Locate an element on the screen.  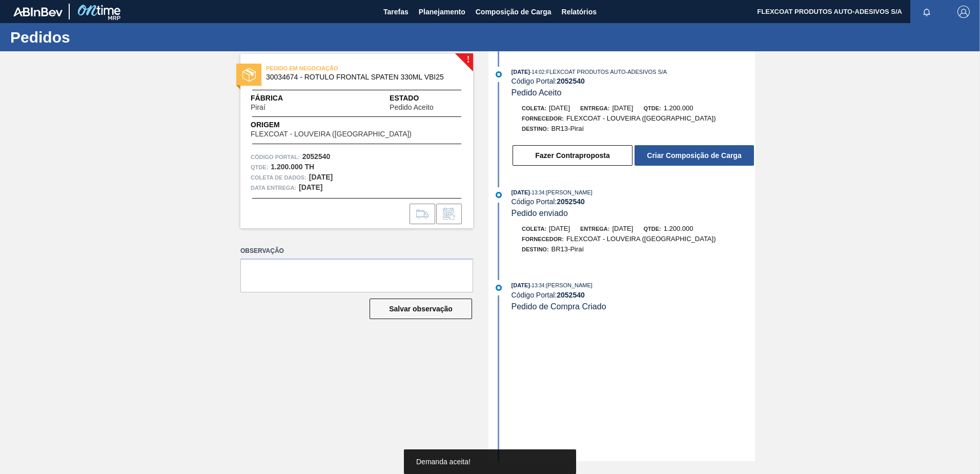
h1: Pedidos is located at coordinates (101, 37).